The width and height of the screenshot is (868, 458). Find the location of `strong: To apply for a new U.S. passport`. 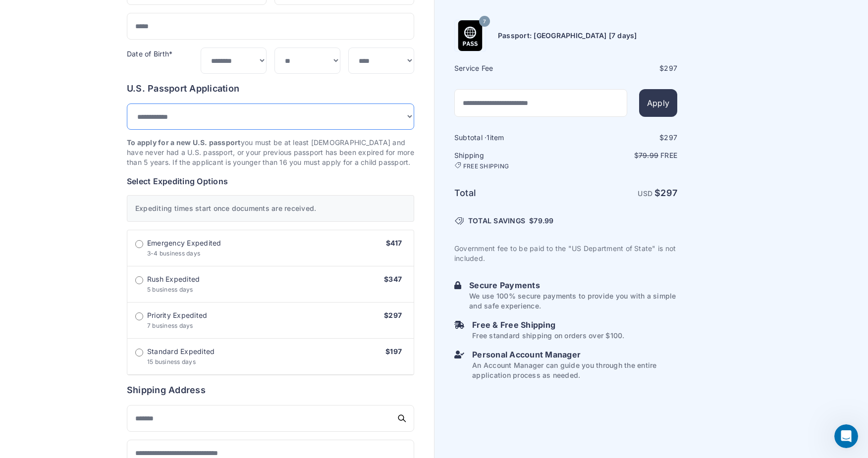

strong: To apply for a new U.S. passport is located at coordinates (184, 142).